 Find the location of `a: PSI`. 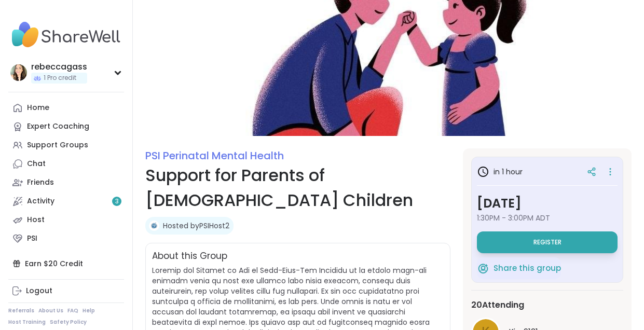

a: PSI is located at coordinates (66, 239).